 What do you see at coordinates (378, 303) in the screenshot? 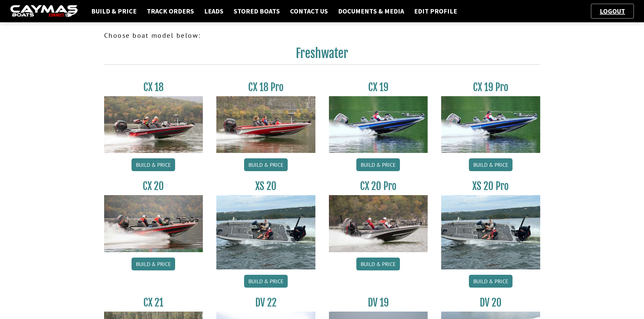
I see `h3: DV 19` at bounding box center [378, 303].